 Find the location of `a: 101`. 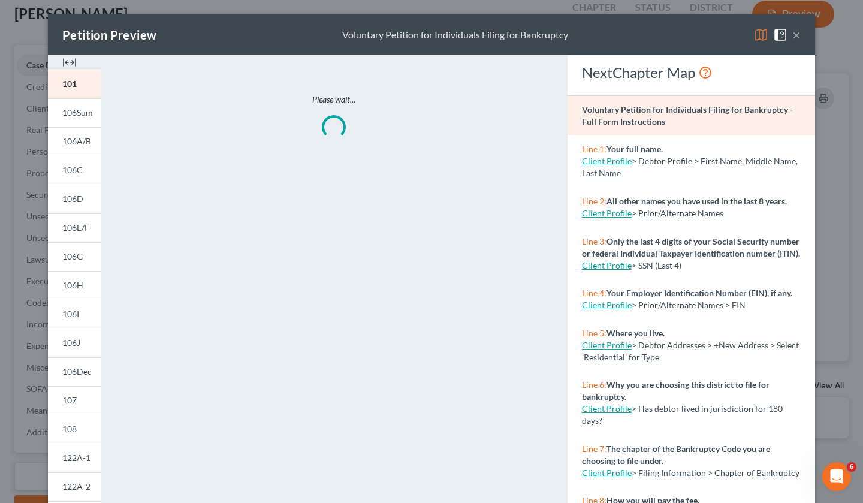

a: 101 is located at coordinates (74, 84).